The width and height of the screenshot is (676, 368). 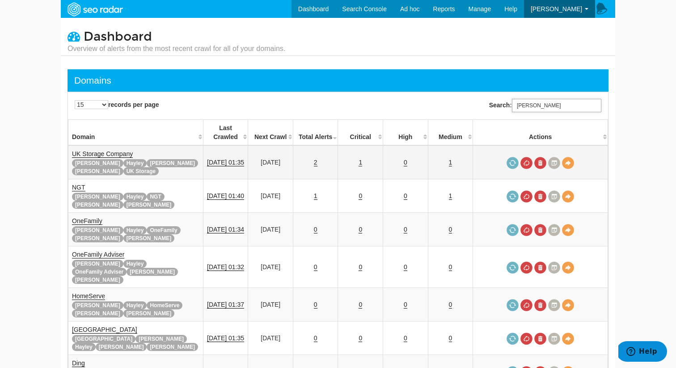 I want to click on a: UK Storage Company, so click(x=102, y=154).